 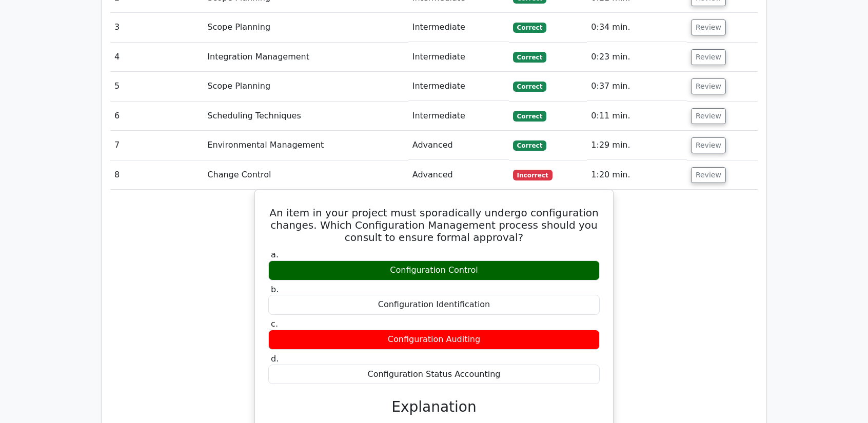 What do you see at coordinates (274, 359) in the screenshot?
I see `span: d.` at bounding box center [274, 359].